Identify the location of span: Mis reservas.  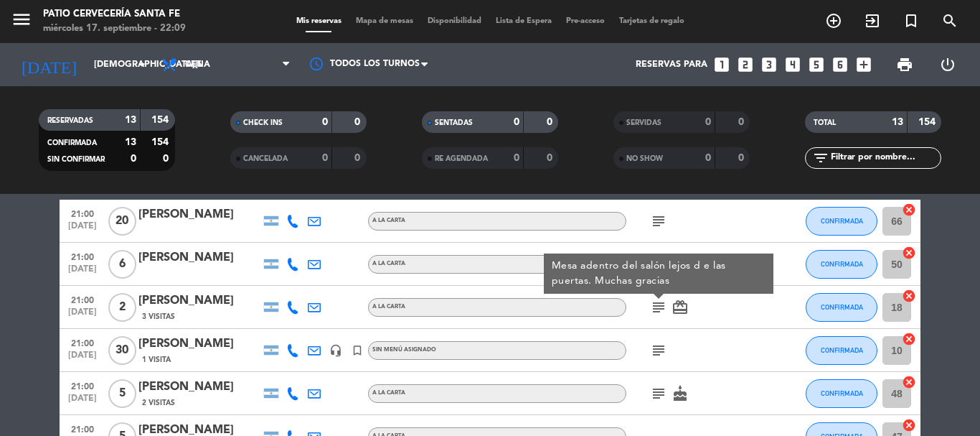
(319, 20).